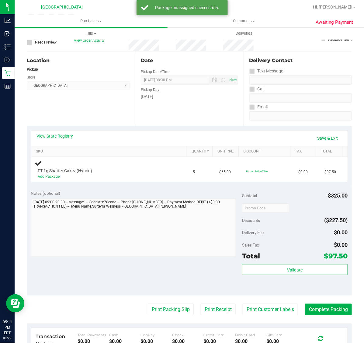 Image resolution: width=364 pixels, height=343 pixels. I want to click on a: View State Registry, so click(55, 136).